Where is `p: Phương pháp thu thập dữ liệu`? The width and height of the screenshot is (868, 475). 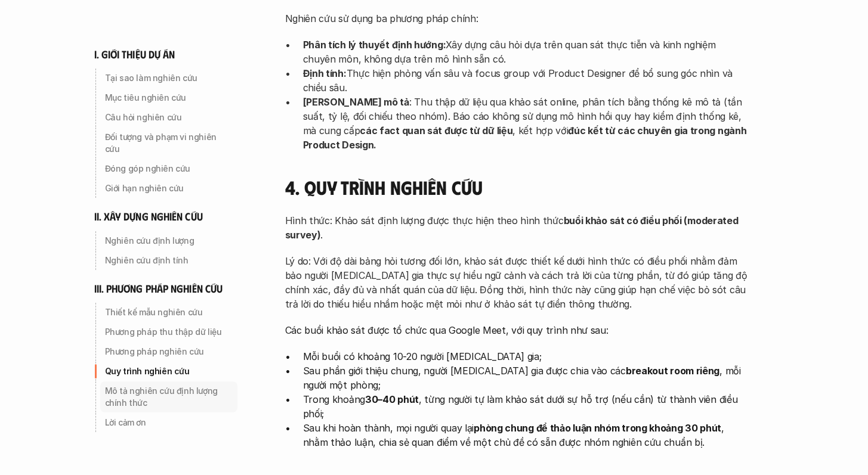
p: Phương pháp thu thập dữ liệu is located at coordinates (169, 332).